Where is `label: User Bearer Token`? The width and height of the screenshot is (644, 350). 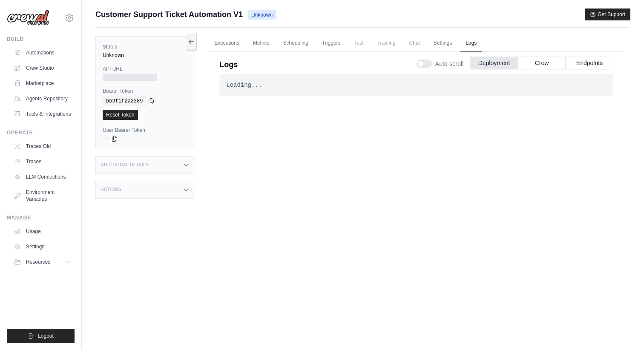
label: User Bearer Token is located at coordinates (145, 130).